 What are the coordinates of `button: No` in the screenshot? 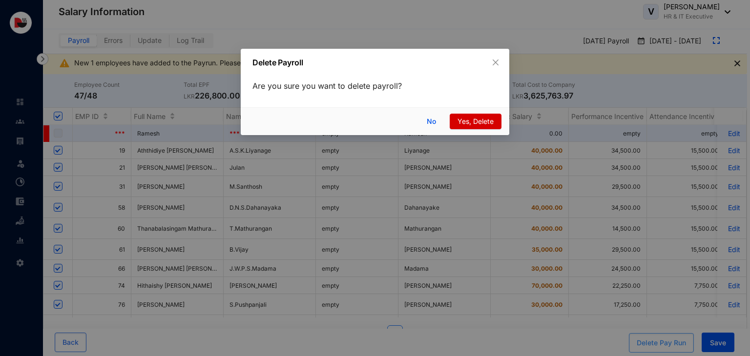 It's located at (432, 122).